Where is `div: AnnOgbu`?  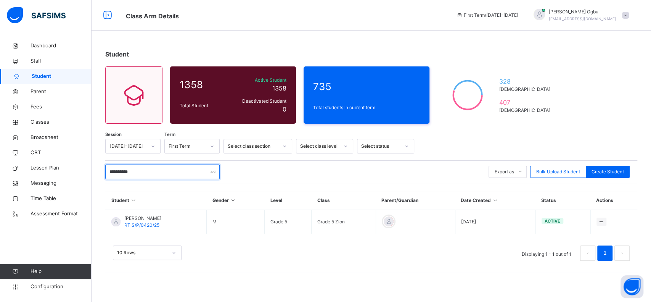 div: AnnOgbu is located at coordinates (579, 15).